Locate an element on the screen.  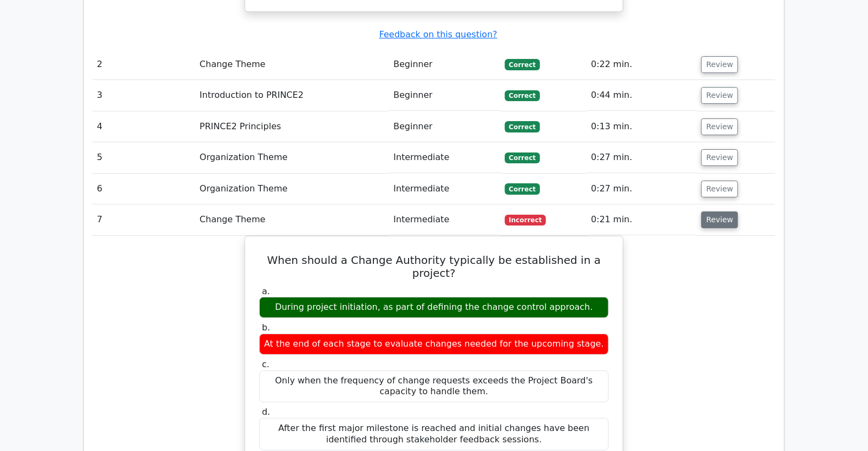
span: c. is located at coordinates (266, 364).